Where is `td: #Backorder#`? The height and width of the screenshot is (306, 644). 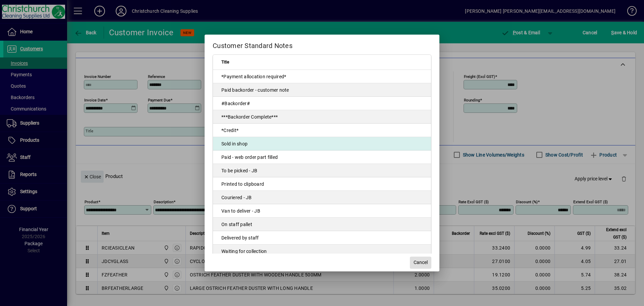
td: #Backorder# is located at coordinates (322, 103).